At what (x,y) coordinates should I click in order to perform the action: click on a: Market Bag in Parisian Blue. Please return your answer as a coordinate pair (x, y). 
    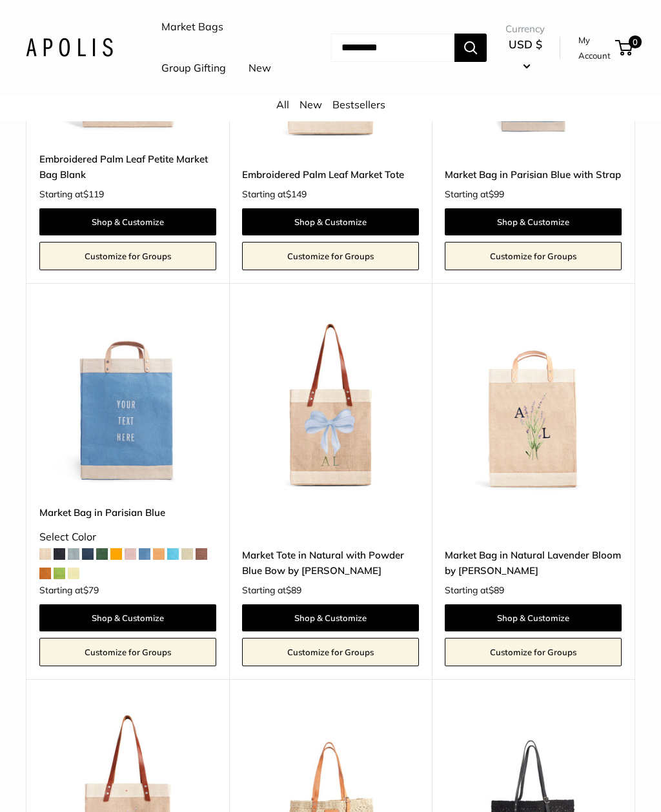
    Looking at the image, I should click on (127, 513).